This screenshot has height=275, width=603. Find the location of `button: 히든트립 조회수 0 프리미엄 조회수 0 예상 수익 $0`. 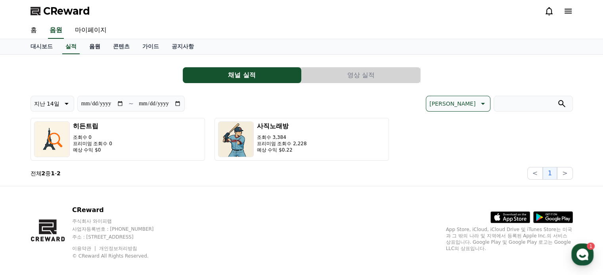

button: 히든트립 조회수 0 프리미엄 조회수 0 예상 수익 $0 is located at coordinates (118, 140).